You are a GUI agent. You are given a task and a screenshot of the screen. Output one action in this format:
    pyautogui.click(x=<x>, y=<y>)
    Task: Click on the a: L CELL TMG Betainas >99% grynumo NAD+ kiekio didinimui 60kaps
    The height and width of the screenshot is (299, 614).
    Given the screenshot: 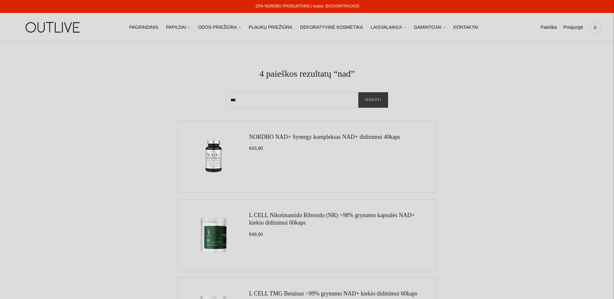 What is the action you would take?
    pyautogui.click(x=333, y=293)
    